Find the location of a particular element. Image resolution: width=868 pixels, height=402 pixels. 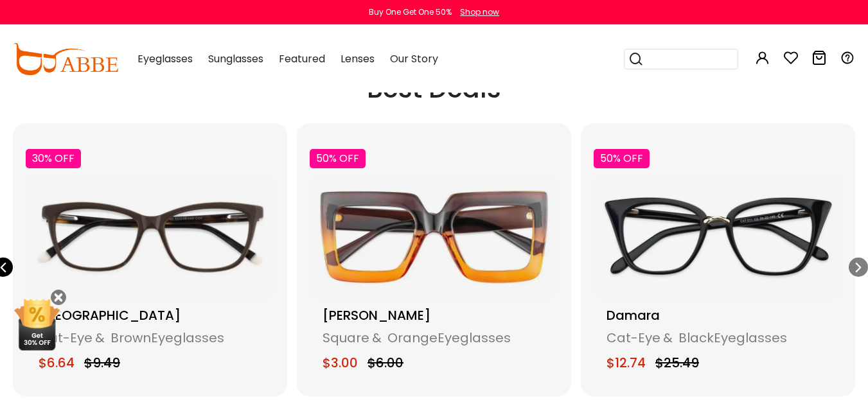

span: Eyeglasses is located at coordinates (165, 58).